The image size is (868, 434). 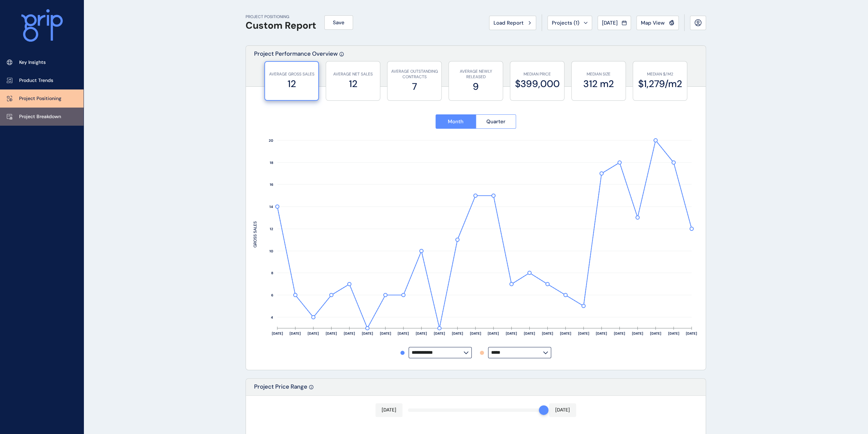 What do you see at coordinates (291, 74) in the screenshot?
I see `p: AVERAGE GROSS SALES` at bounding box center [291, 74].